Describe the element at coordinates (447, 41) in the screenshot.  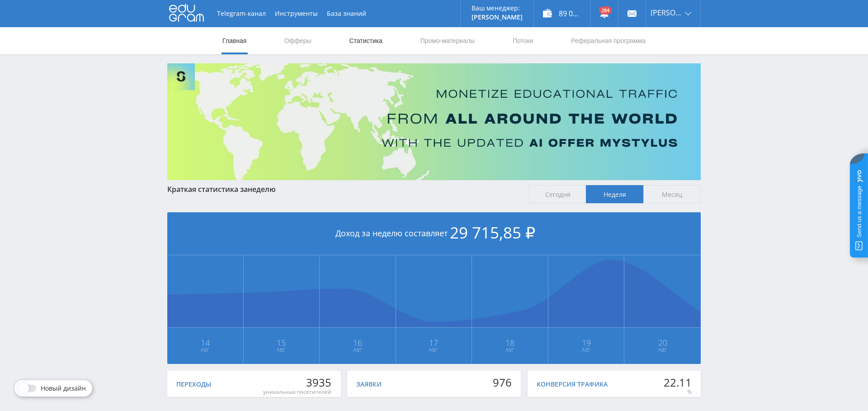
I see `a: Промо-материалы` at that location.